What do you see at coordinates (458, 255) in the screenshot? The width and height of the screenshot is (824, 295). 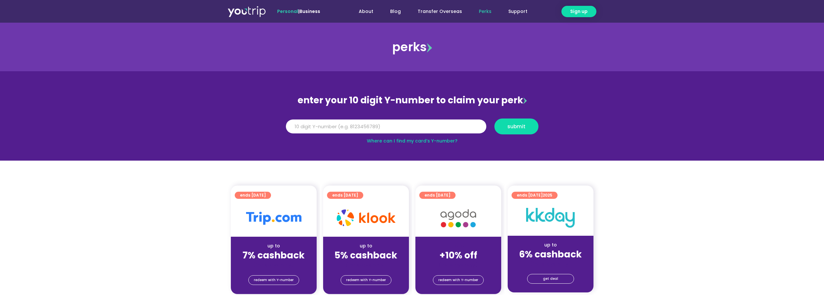 I see `strong: +10% off` at bounding box center [458, 255].